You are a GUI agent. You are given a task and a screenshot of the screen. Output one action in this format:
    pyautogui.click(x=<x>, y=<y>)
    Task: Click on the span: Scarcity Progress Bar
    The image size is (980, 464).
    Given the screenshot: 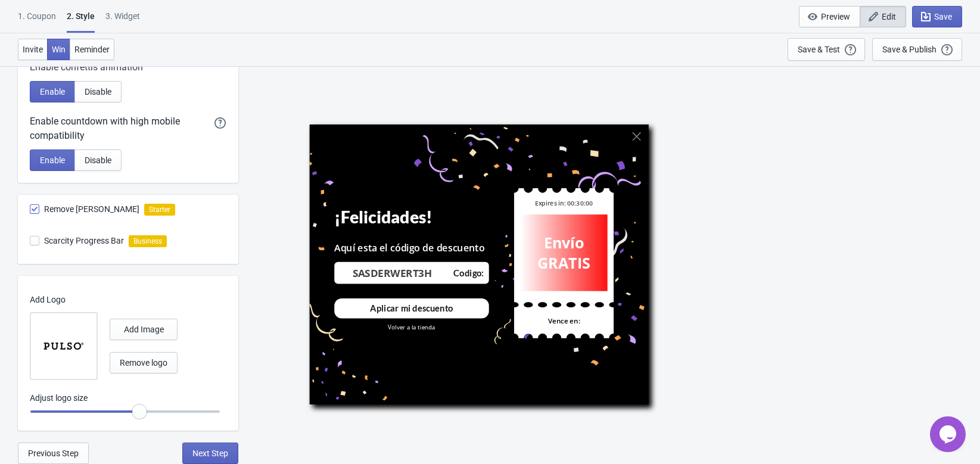 What is the action you would take?
    pyautogui.click(x=84, y=241)
    